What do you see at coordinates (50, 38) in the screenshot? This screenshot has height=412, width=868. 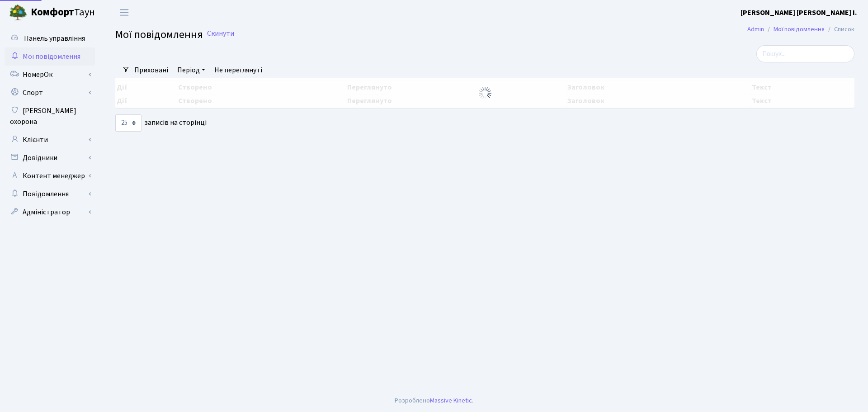 I see `a: Панель управління` at bounding box center [50, 38].